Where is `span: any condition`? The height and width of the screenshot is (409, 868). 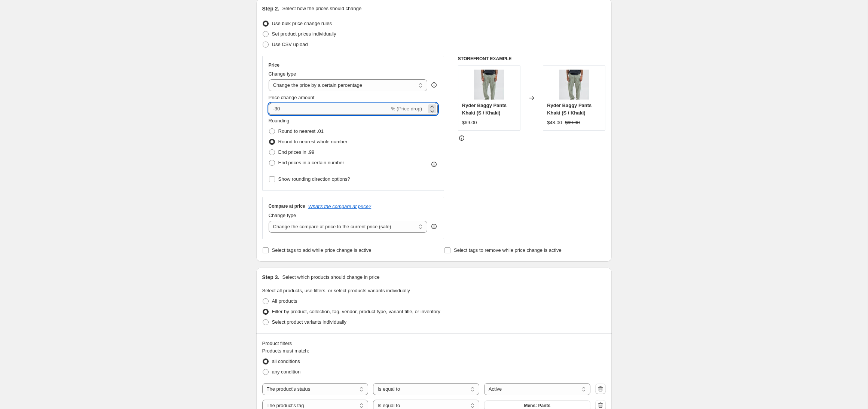
span: any condition is located at coordinates (286, 372).